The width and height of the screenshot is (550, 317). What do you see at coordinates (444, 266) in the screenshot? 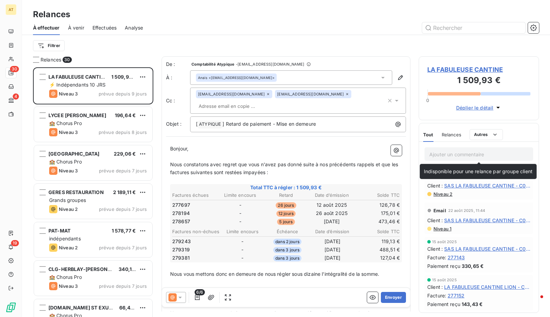
I see `span: Paiement reçu` at bounding box center [444, 266].